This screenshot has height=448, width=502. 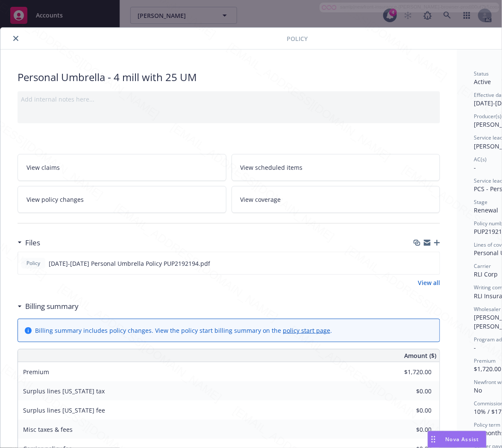 What do you see at coordinates (486, 210) in the screenshot?
I see `span: Renewal` at bounding box center [486, 210].